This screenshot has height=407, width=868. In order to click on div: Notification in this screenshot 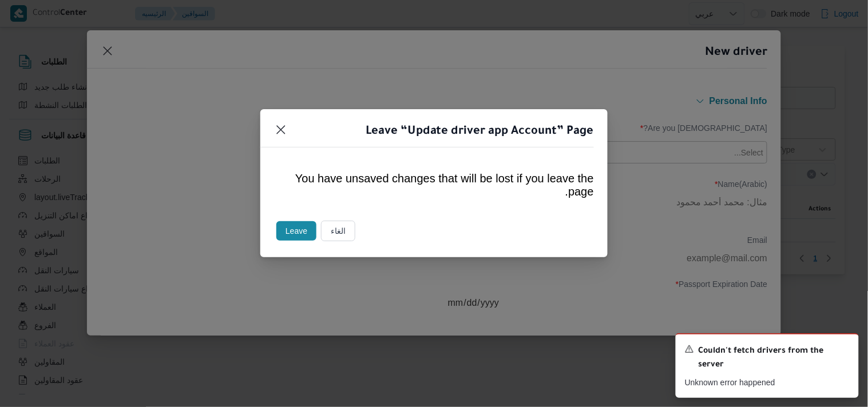, I will do `click(767, 358)`.